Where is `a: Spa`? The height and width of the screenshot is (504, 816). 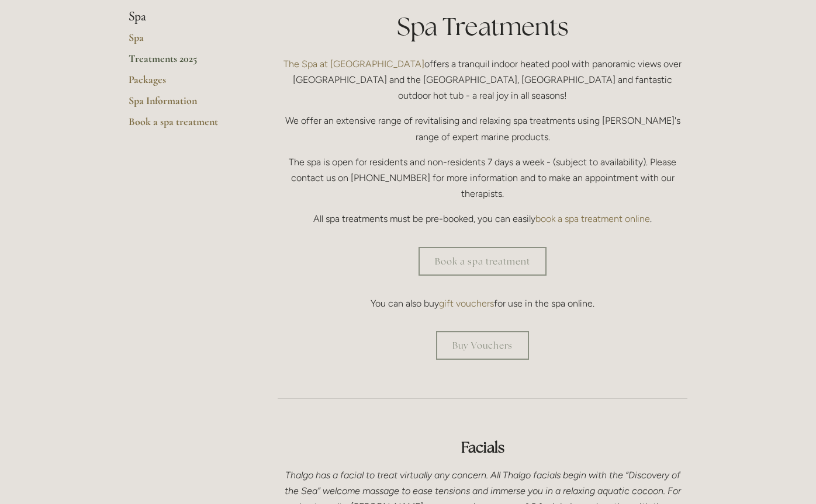
a: Spa is located at coordinates (184, 41).